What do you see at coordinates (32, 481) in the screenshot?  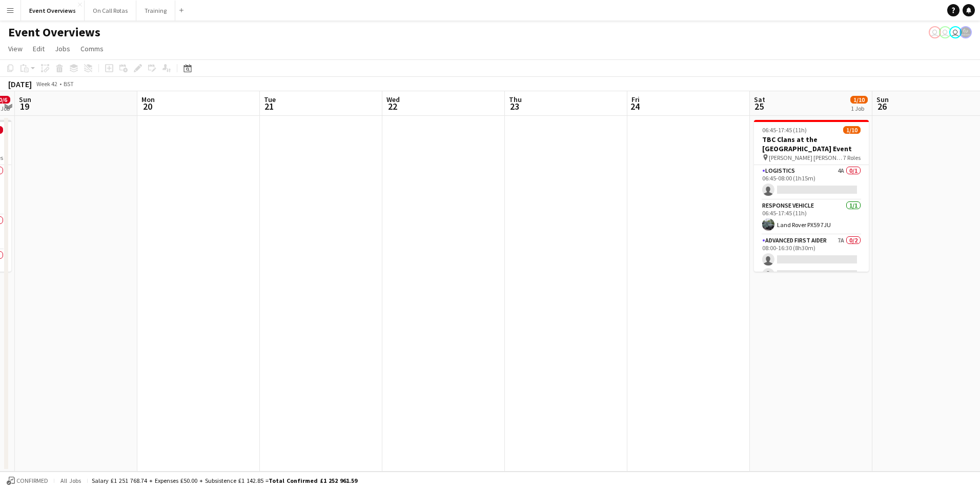 I see `span: Confirmed` at bounding box center [32, 481].